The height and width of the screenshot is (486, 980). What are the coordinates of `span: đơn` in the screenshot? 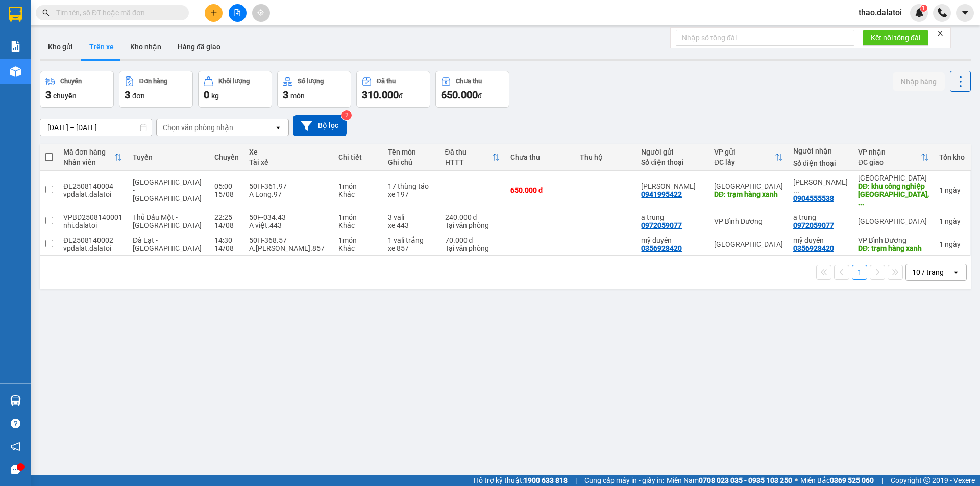 It's located at (138, 96).